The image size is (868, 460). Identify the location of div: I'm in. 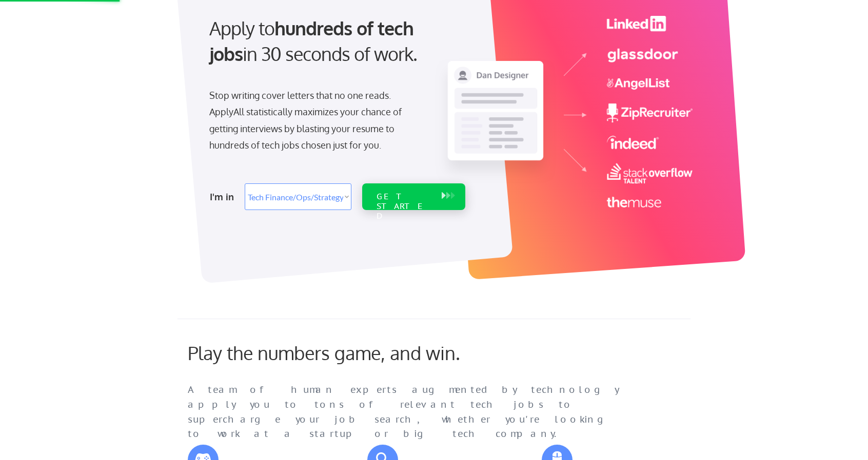
(224, 197).